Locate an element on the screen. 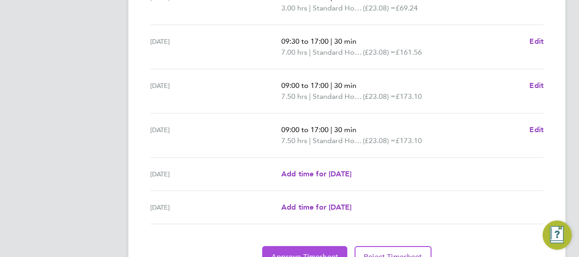 This screenshot has height=257, width=579. span: 09:30 to 17:00 is located at coordinates (305, 41).